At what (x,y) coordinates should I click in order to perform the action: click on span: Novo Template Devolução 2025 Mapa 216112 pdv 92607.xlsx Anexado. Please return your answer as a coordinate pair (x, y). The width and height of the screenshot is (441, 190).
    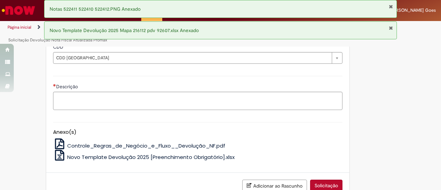
    Looking at the image, I should click on (124, 30).